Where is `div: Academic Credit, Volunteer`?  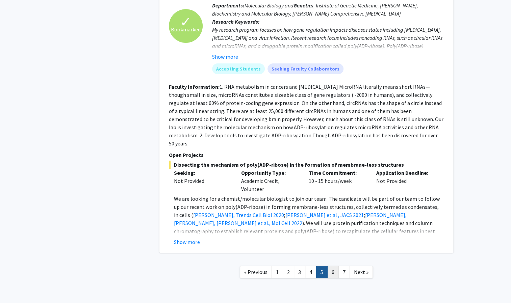 div: Academic Credit, Volunteer is located at coordinates (270, 181).